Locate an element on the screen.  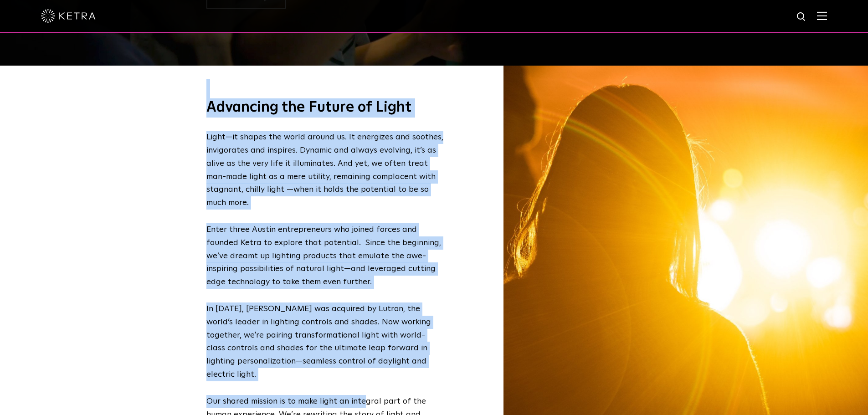
h3: Advancing the Future of Light is located at coordinates (325, 98).